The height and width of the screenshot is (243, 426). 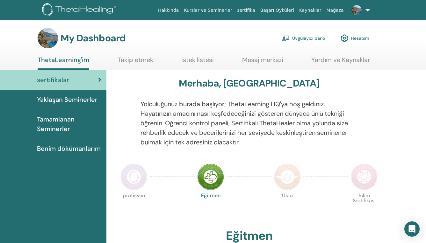 I want to click on img: Practitioner, so click(x=134, y=177).